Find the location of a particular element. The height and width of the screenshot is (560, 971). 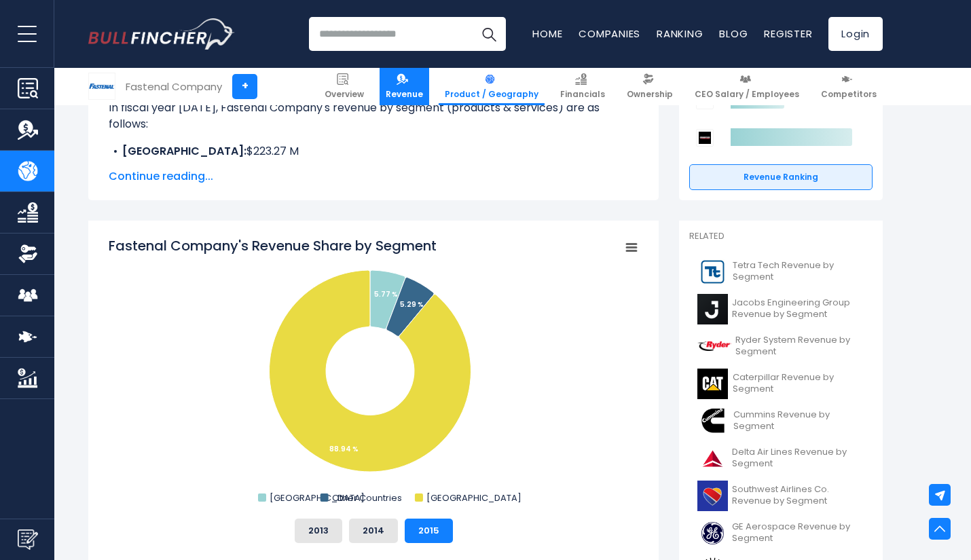

a: Cummins Revenue by Segment is located at coordinates (780, 421).